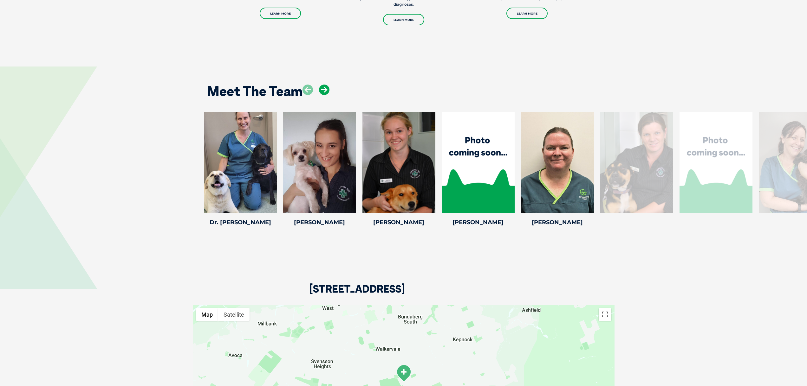 This screenshot has height=386, width=807. I want to click on button: Search, so click(797, 32).